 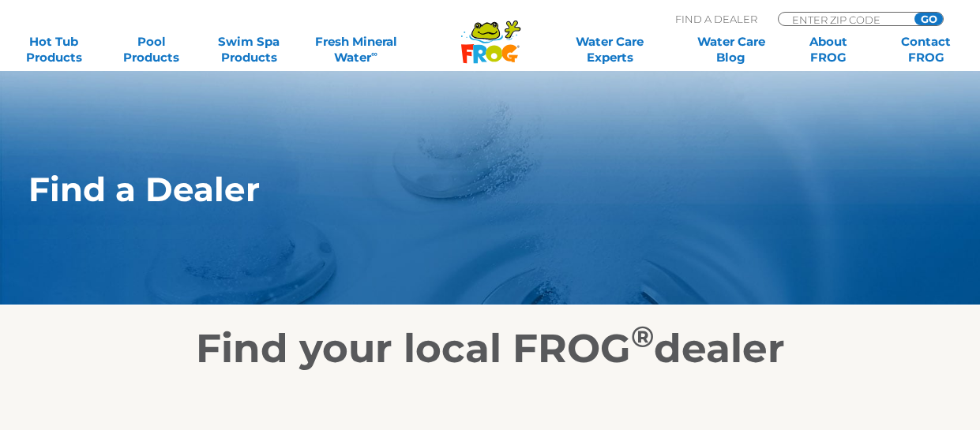 I want to click on a: ContactFROG, so click(x=926, y=50).